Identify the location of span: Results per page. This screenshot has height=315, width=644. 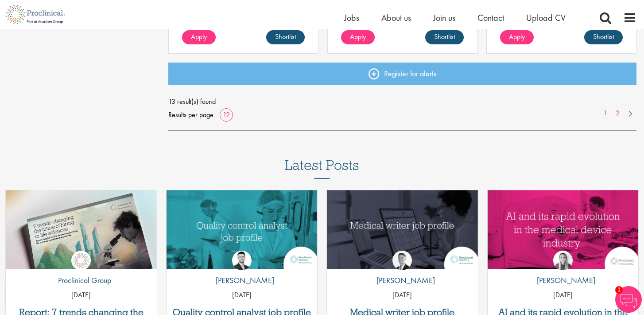
(191, 115).